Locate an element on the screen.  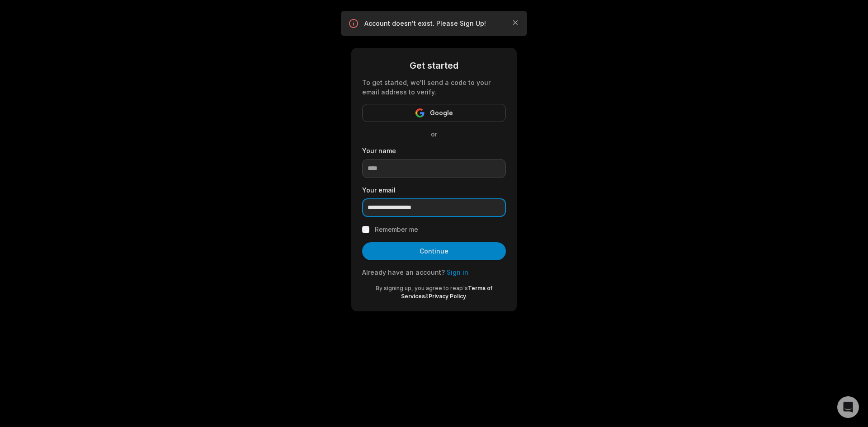
button: Google is located at coordinates (434, 113).